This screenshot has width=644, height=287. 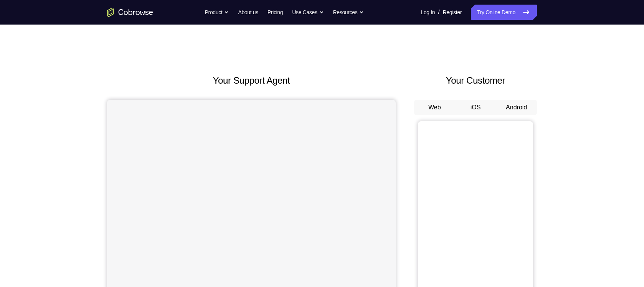 What do you see at coordinates (308, 12) in the screenshot?
I see `button: Use Cases` at bounding box center [308, 12].